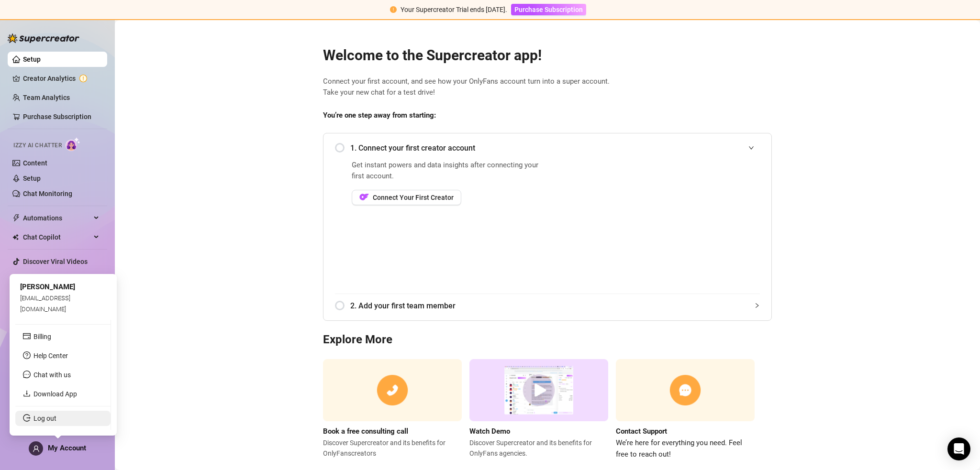 The height and width of the screenshot is (470, 980). I want to click on span: collapsed, so click(757, 305).